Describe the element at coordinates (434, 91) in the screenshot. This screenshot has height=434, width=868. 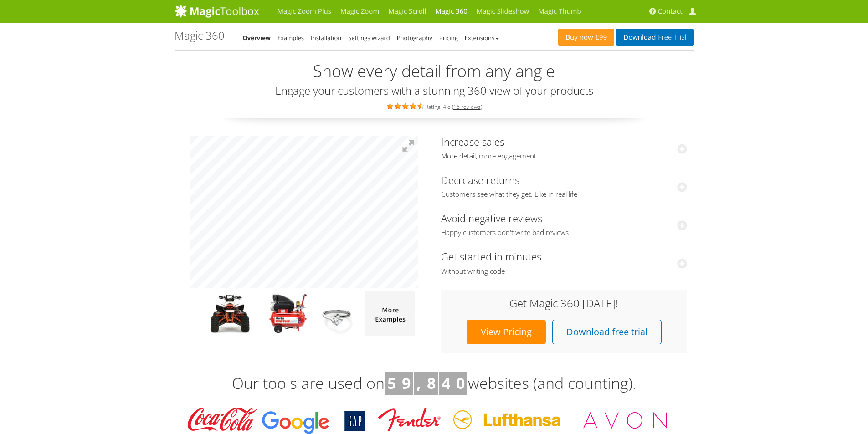
I see `h3: Engage your customers with a stunning 360 view of your products` at that location.